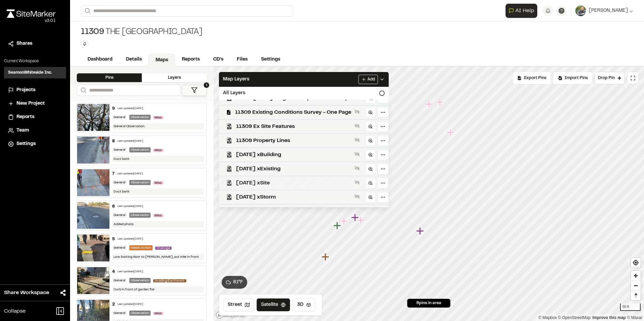 The width and height of the screenshot is (644, 321). What do you see at coordinates (113, 304) in the screenshot?
I see `div: 2` at bounding box center [113, 304].